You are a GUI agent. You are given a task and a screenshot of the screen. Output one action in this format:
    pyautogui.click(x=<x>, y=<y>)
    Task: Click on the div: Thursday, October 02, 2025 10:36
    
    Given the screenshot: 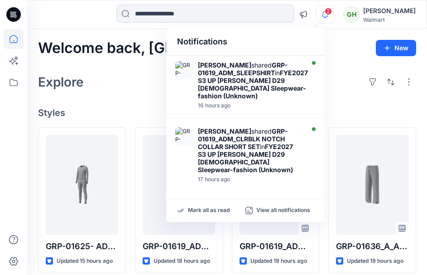 What is the action you would take?
    pyautogui.click(x=253, y=106)
    